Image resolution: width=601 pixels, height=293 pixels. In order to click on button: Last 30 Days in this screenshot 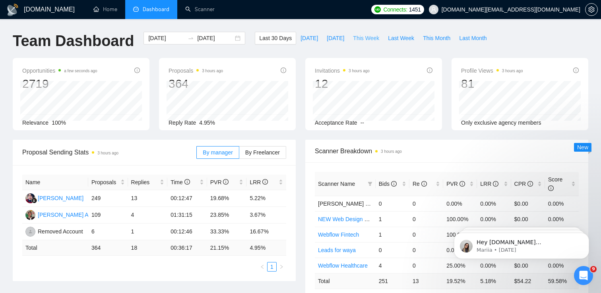, I will do `click(276, 38)`.